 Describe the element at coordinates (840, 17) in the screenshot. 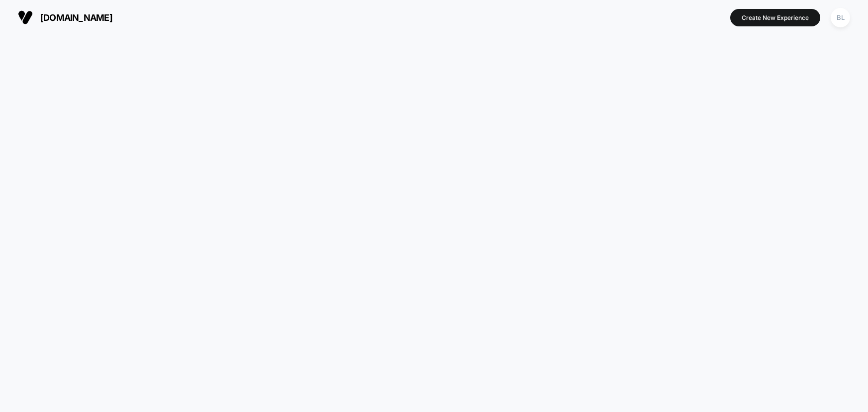

I see `div: BL` at that location.